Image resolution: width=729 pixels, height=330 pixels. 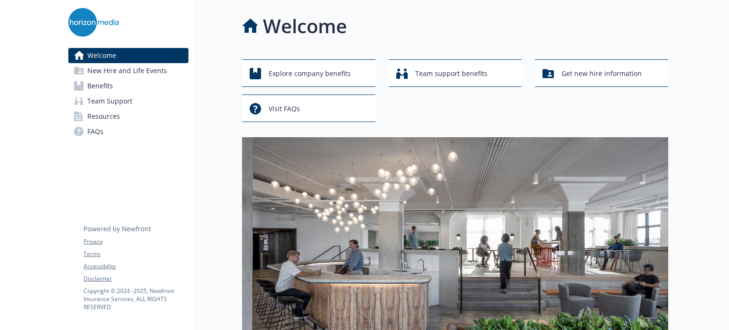 I want to click on span: Team support benefits, so click(x=452, y=74).